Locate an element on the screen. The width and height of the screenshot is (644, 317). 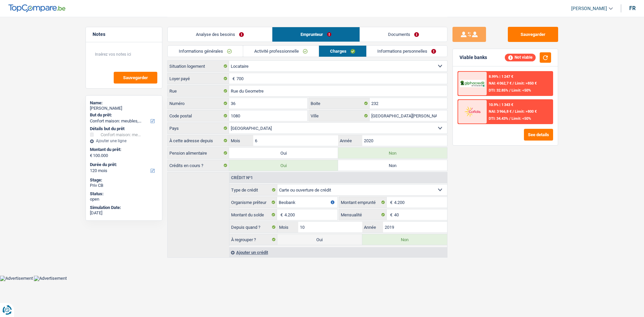
label: Type de crédit is located at coordinates (253, 190).